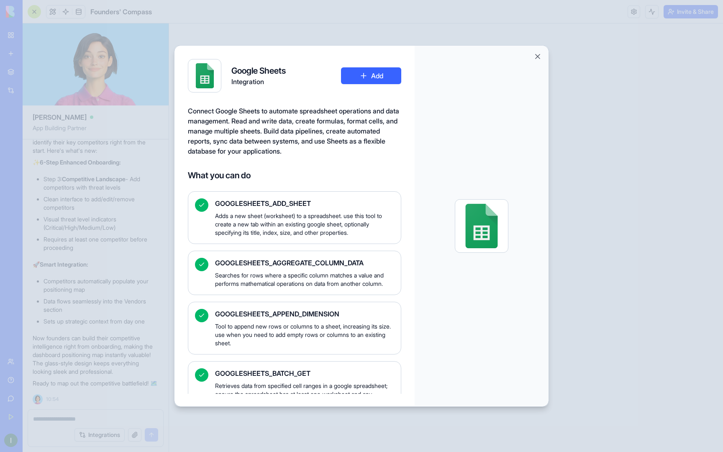 This screenshot has height=452, width=723. Describe the element at coordinates (259, 82) in the screenshot. I see `span: Integration` at that location.